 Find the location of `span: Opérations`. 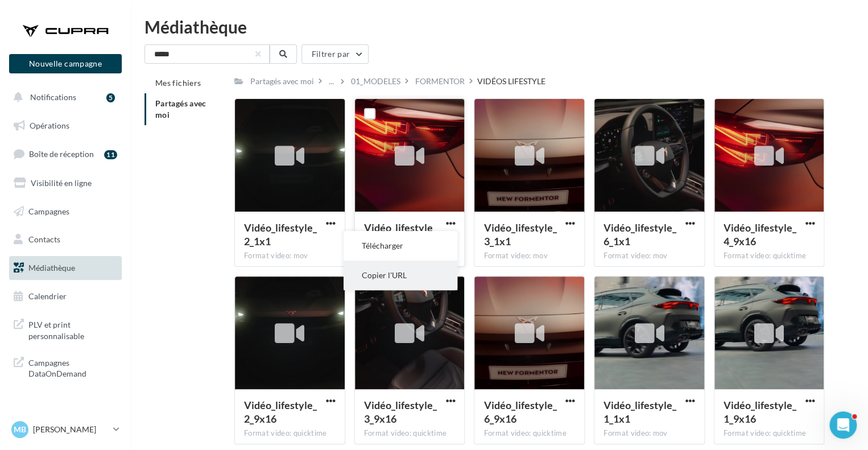

span: Opérations is located at coordinates (50, 126).